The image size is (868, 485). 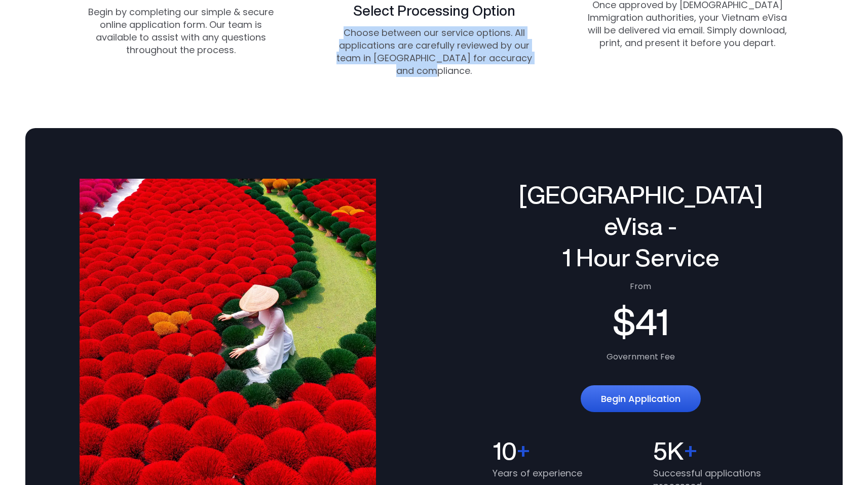 What do you see at coordinates (640, 287) in the screenshot?
I see `p: From` at bounding box center [640, 287].